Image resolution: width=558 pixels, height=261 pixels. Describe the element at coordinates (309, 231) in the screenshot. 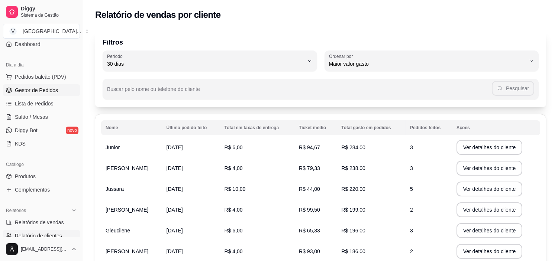

I see `span: R$ 65,33` at that location.